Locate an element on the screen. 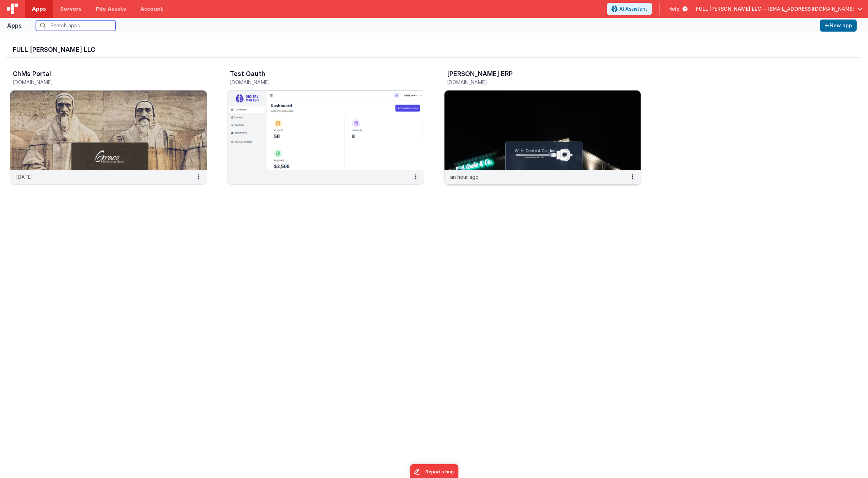 The image size is (868, 478). h3: ChMs Portal is located at coordinates (32, 74).